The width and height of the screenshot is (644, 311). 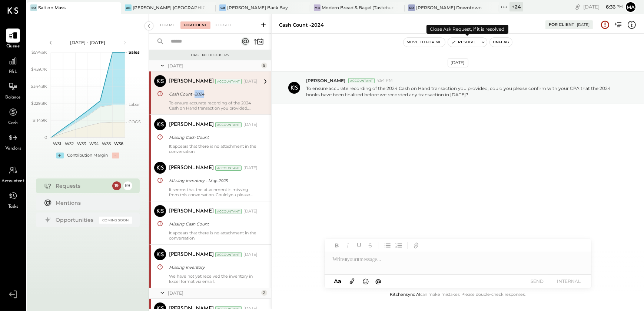 I want to click on span: 4:54 PM, so click(x=385, y=81).